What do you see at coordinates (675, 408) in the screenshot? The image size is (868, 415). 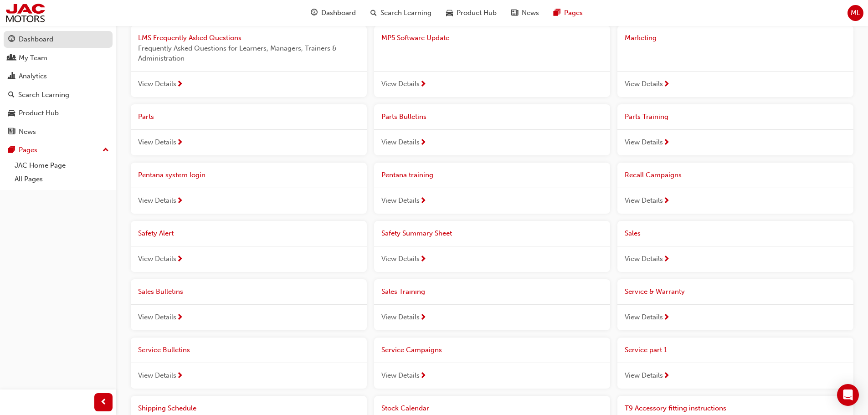 I see `span: T9 Accessory fitting instructions` at bounding box center [675, 408].